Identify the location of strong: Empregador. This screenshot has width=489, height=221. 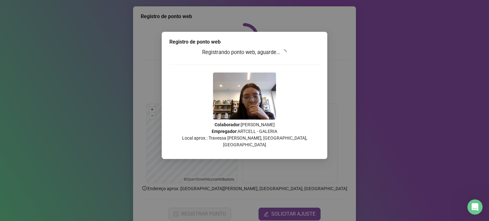
(224, 132).